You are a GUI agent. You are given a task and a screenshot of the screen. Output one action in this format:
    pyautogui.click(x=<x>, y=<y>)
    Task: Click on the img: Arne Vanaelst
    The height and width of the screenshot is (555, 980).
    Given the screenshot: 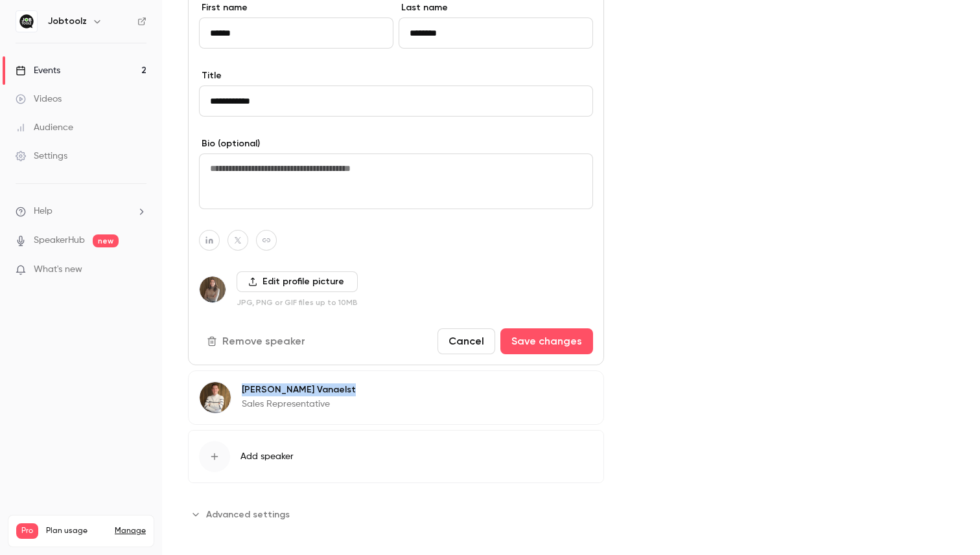 What is the action you would take?
    pyautogui.click(x=215, y=398)
    